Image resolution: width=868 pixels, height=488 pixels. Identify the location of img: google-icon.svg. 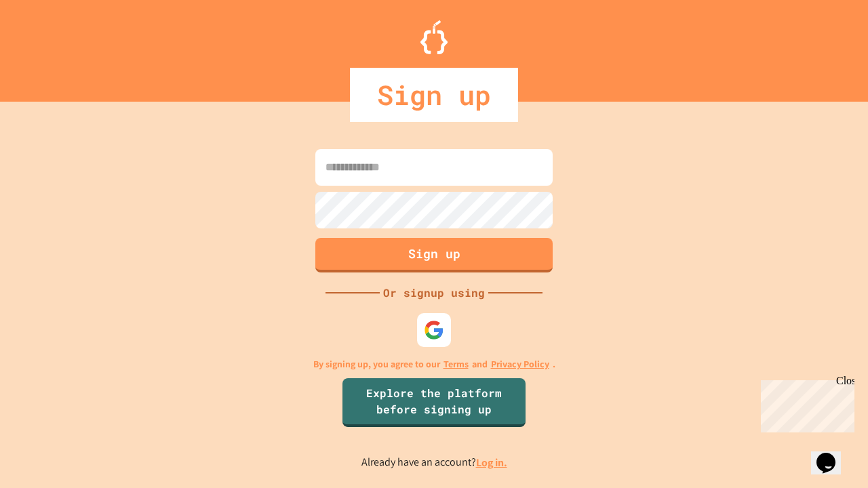
(434, 330).